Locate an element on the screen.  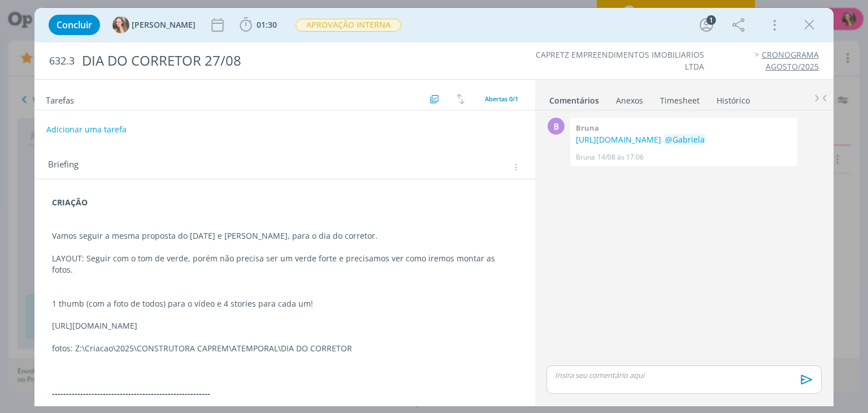
div: dialog is located at coordinates (434, 207).